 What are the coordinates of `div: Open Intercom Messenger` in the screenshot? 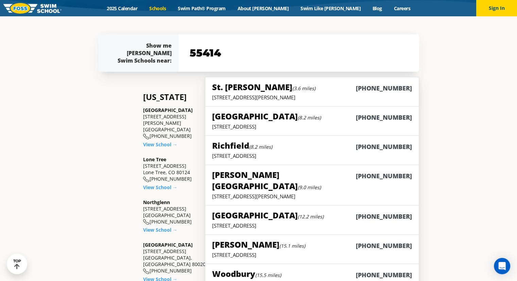 It's located at (502, 266).